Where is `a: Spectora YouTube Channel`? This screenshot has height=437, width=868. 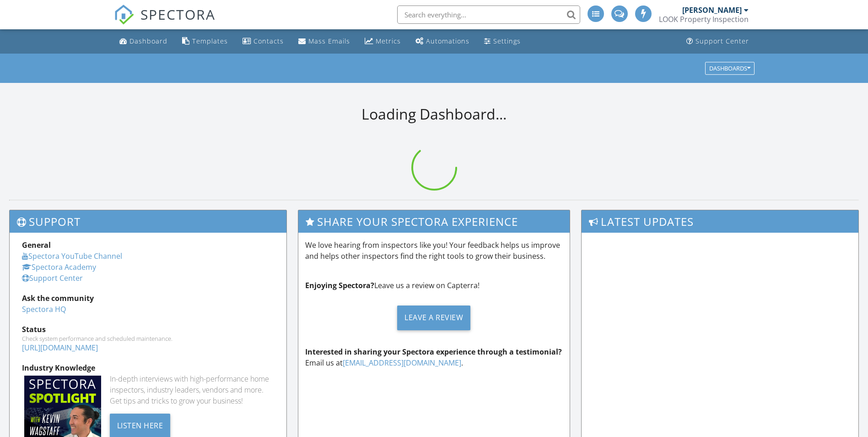 a: Spectora YouTube Channel is located at coordinates (72, 256).